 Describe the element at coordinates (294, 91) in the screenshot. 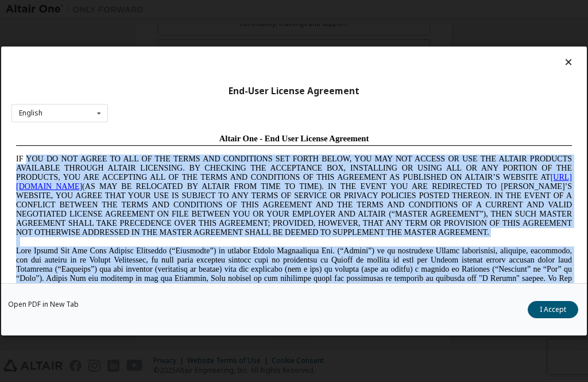

I see `div: End-User License Agreement` at that location.